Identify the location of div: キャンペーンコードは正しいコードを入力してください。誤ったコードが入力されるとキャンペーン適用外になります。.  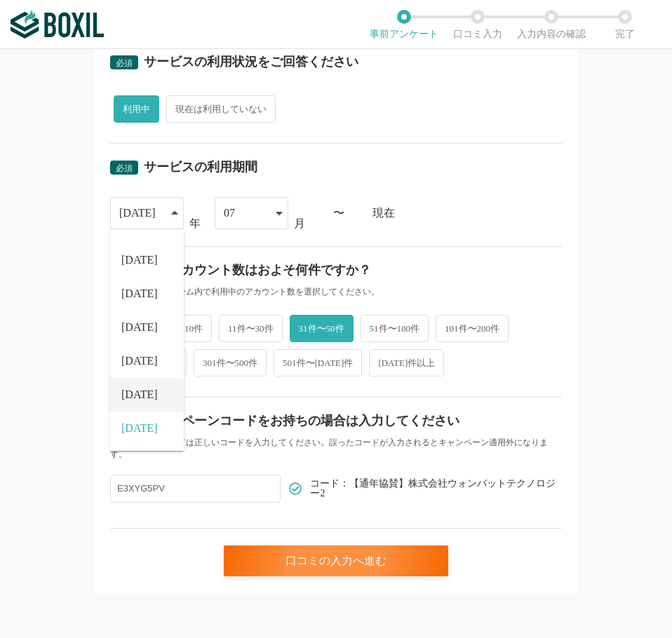
(336, 449).